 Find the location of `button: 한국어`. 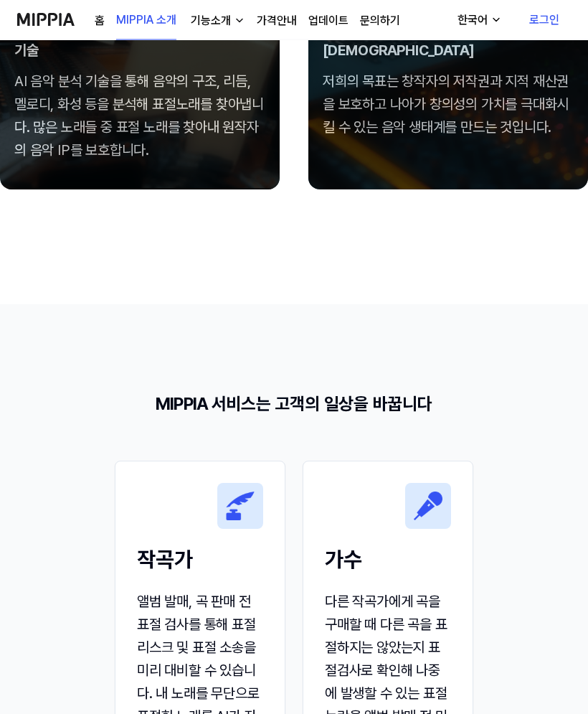

button: 한국어 is located at coordinates (478, 20).